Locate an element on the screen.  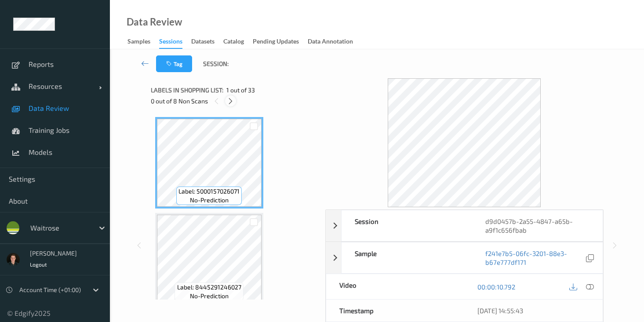
span: Label: 8445291246027 is located at coordinates (209, 287).